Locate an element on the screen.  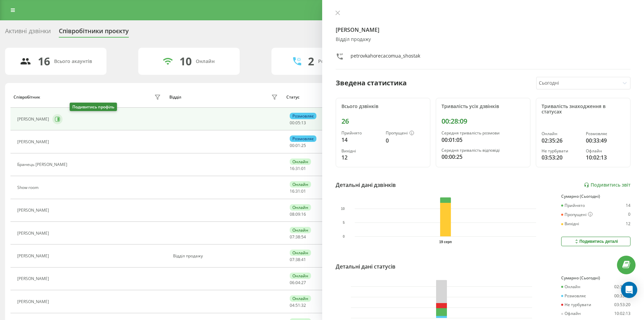
div: Тривалість усіх дзвінків is located at coordinates (483, 106).